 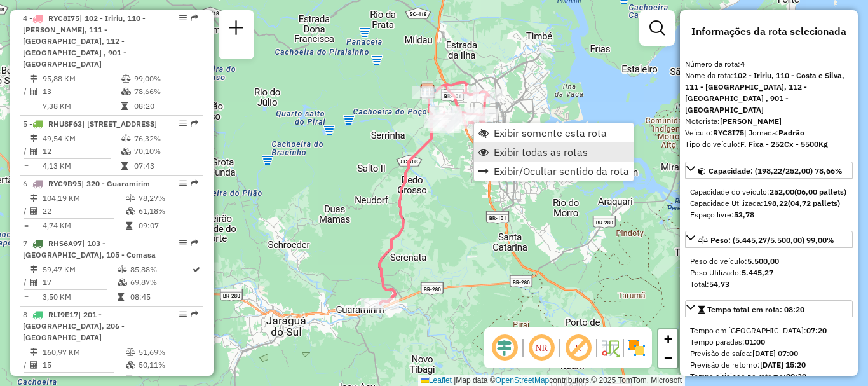 I want to click on td: 13, so click(x=82, y=92).